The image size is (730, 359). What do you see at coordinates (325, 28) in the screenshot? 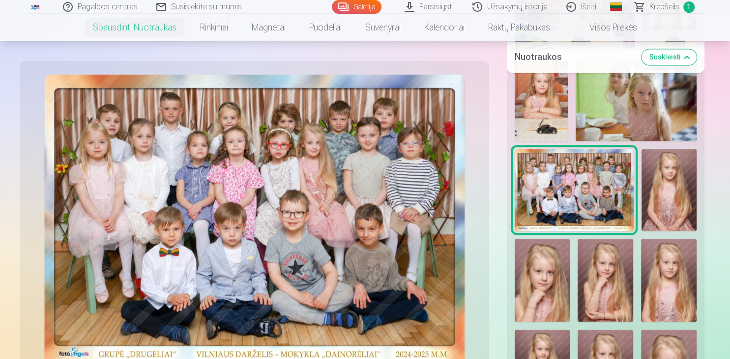
I see `a: Puodeliai` at bounding box center [325, 28].